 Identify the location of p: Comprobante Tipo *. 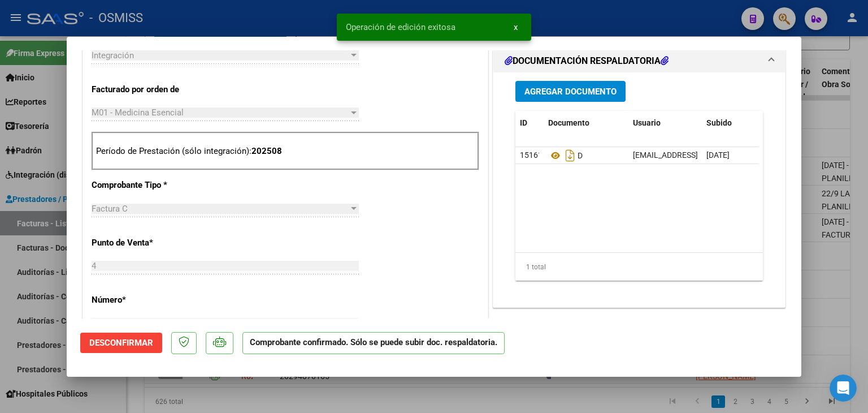
(150, 185).